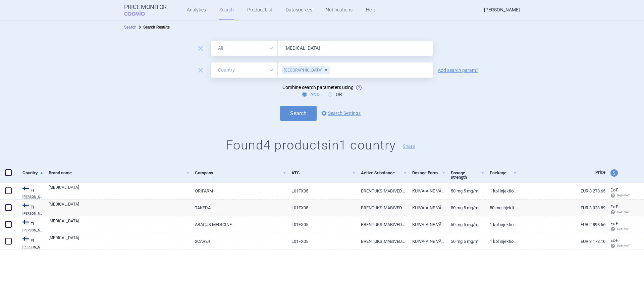 This screenshot has width=644, height=306. I want to click on a: ORIFARM, so click(238, 190).